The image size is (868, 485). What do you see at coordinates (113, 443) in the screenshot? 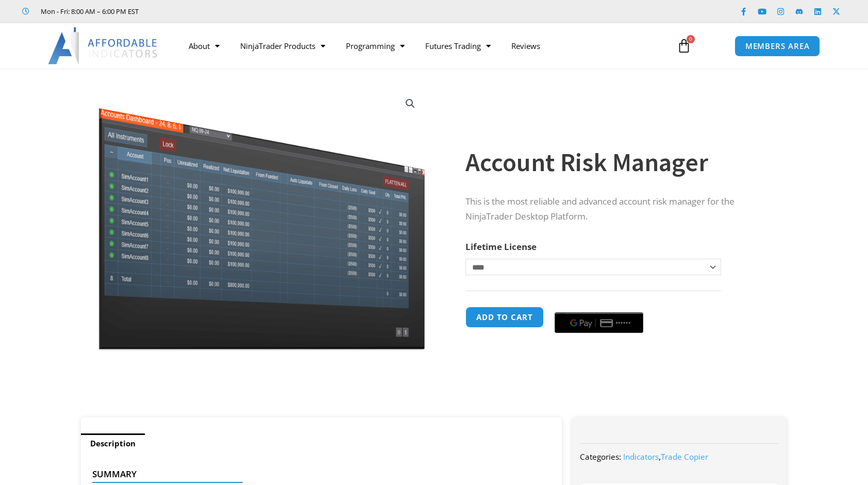
I see `a: Description` at bounding box center [113, 443].